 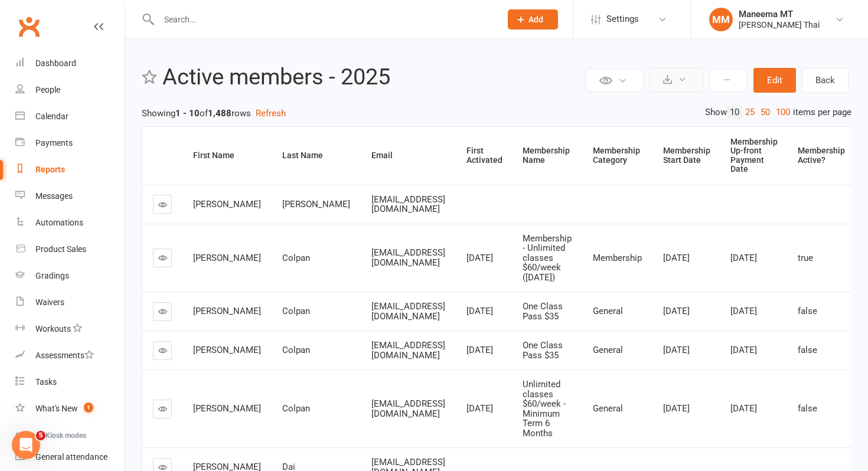 What do you see at coordinates (270, 114) in the screenshot?
I see `button: Refresh` at bounding box center [270, 114].